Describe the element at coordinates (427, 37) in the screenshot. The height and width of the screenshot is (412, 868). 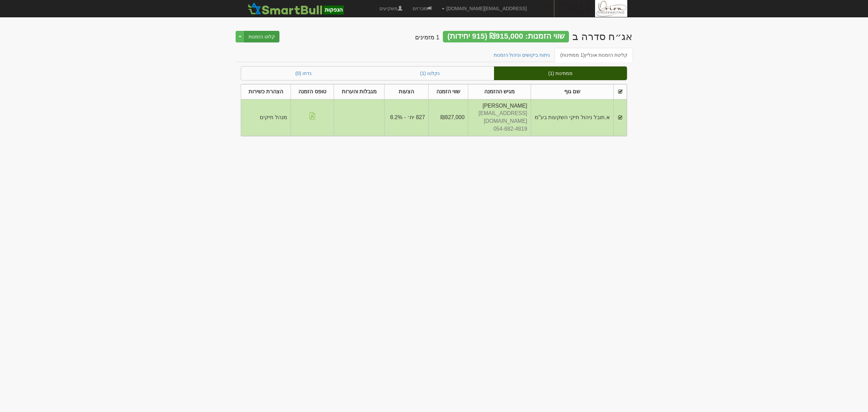
I see `h4: 1 מזמינים` at that location.